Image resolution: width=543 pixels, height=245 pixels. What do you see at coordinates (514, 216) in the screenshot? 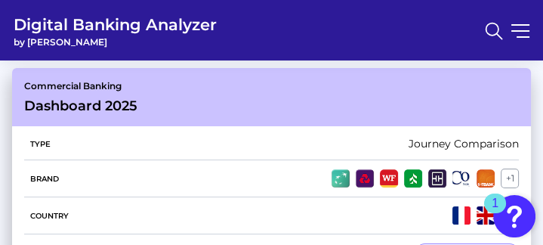
I see `button: Open Resource Center, 1 new notification` at bounding box center [514, 216].